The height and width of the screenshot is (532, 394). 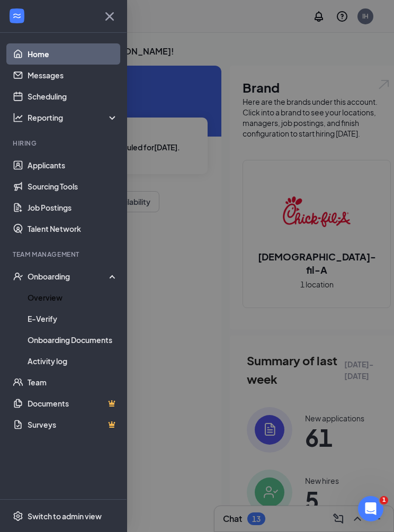 I want to click on div: Onboarding, so click(x=69, y=276).